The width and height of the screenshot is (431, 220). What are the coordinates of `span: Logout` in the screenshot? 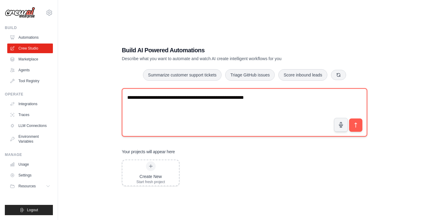 It's located at (32, 210).